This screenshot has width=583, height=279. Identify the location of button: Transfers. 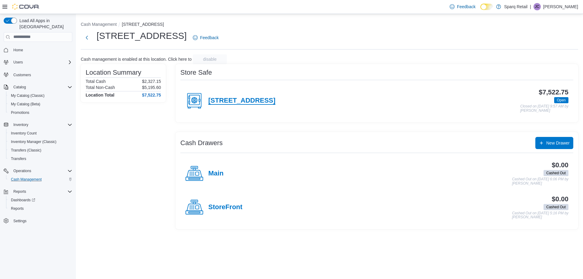
(40, 159).